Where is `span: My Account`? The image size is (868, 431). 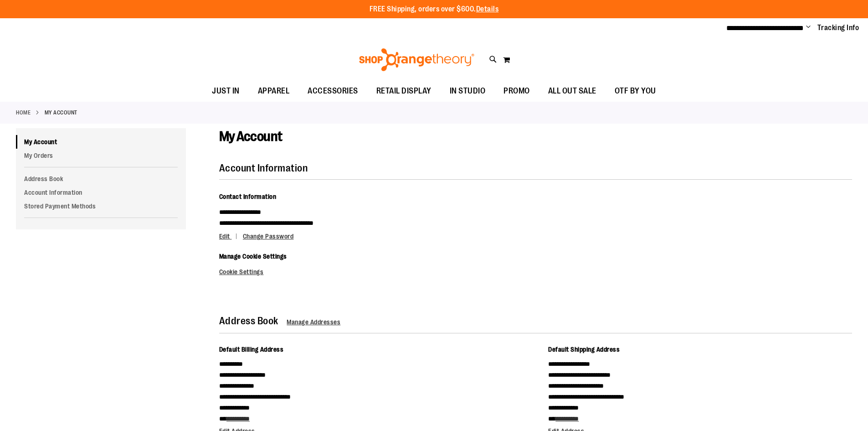
span: My Account is located at coordinates (251, 136).